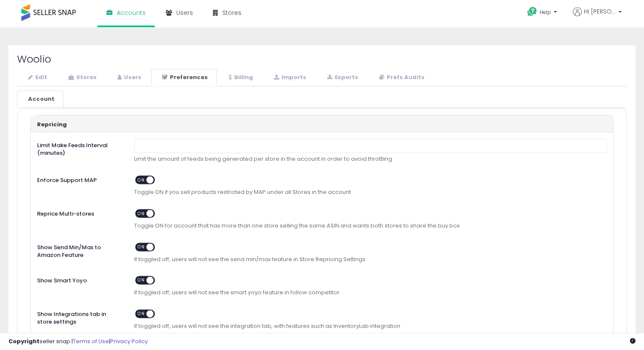 The height and width of the screenshot is (350, 644). Describe the element at coordinates (371, 259) in the screenshot. I see `span: If toggled off, users will not see the send min/max feature in Store Repricing Settings.` at that location.